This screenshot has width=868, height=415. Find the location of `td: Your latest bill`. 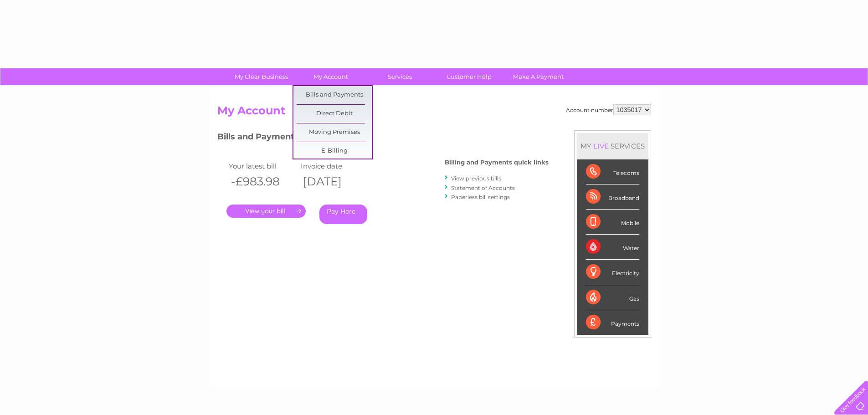

td: Your latest bill is located at coordinates (262, 166).